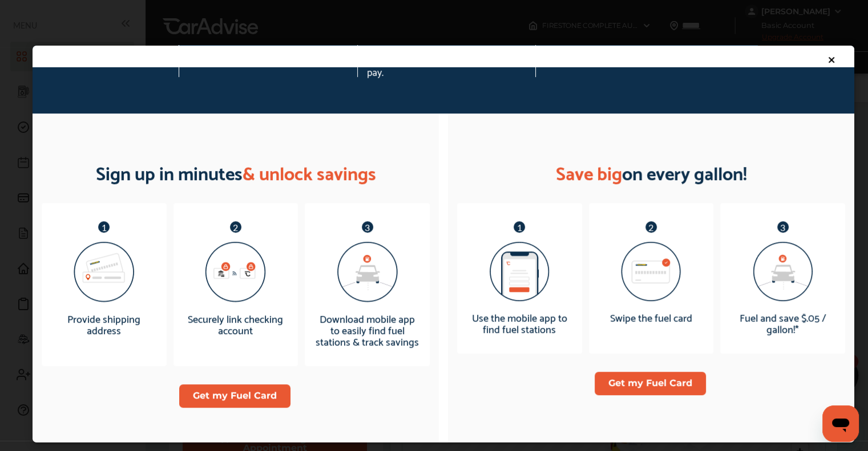 The width and height of the screenshot is (868, 451). What do you see at coordinates (448, 48) in the screenshot?
I see `p: Swipe the CarAdvise Fuel Card. Fill up your tank and save! Discounted amount is withdrawn from yo...` at bounding box center [448, 48].